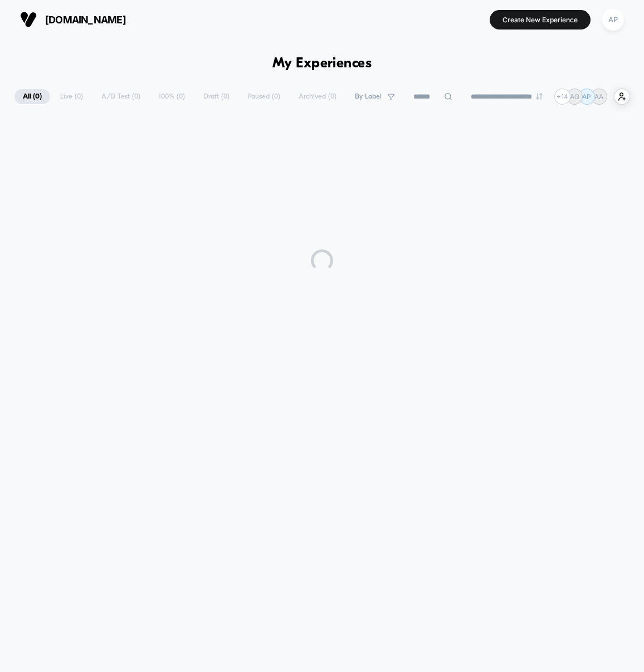 The image size is (644, 672). I want to click on p: AG, so click(574, 96).